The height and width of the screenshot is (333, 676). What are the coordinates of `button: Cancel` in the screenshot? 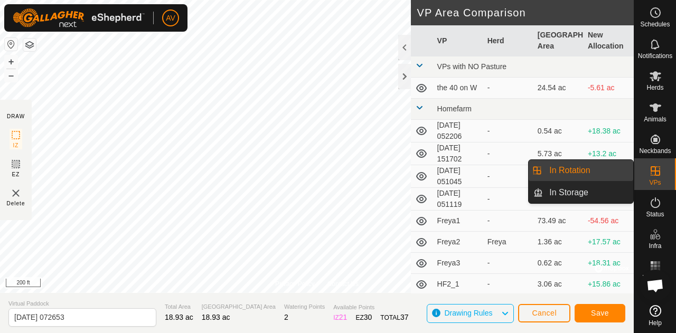 It's located at (544, 313).